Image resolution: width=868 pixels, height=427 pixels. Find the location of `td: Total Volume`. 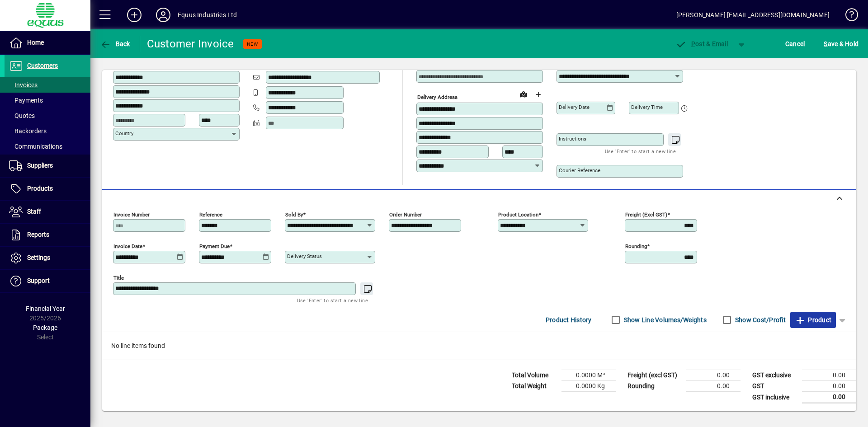

td: Total Volume is located at coordinates (534, 376).